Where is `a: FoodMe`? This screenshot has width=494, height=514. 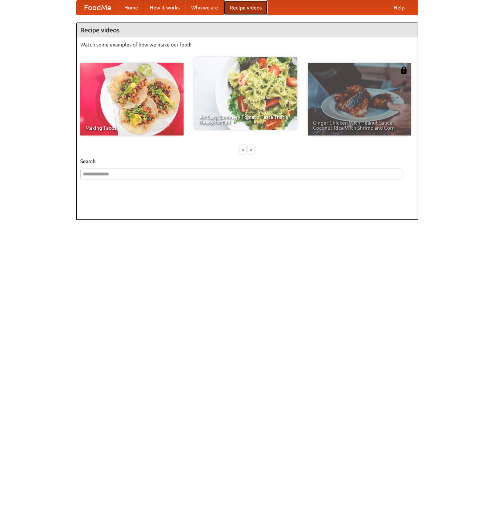 a: FoodMe is located at coordinates (97, 8).